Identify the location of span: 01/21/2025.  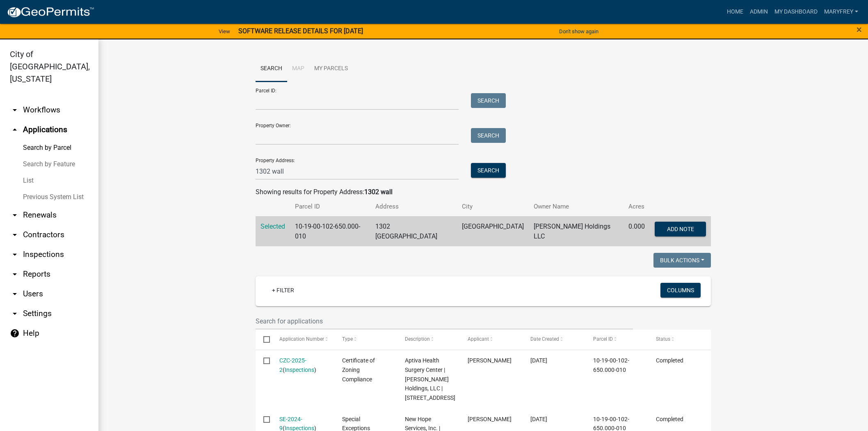
(538, 360).